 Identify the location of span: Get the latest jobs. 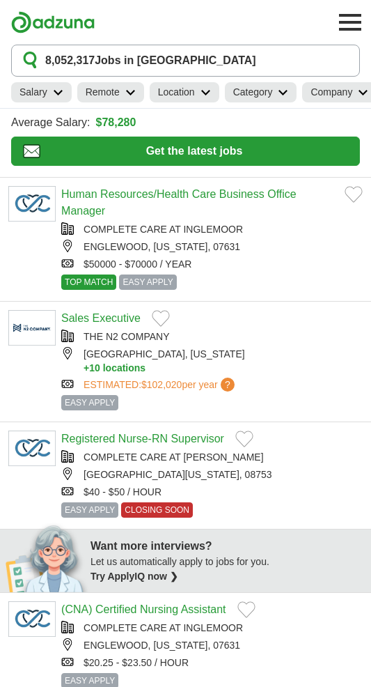
(194, 151).